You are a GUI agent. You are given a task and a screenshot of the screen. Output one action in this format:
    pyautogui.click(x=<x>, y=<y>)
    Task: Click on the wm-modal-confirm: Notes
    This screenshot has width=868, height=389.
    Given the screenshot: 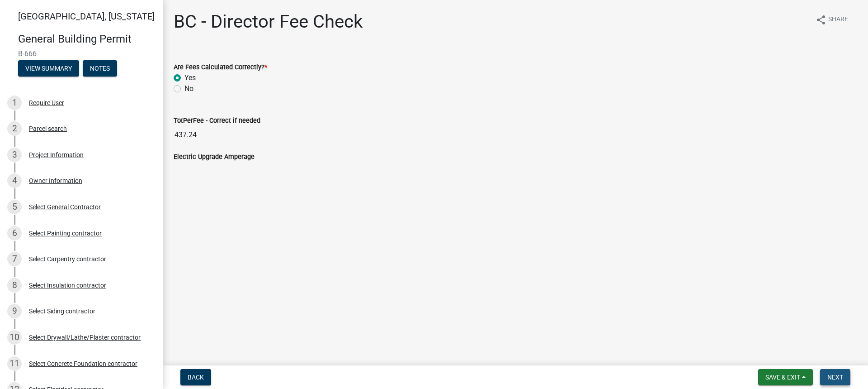 What is the action you would take?
    pyautogui.click(x=100, y=69)
    